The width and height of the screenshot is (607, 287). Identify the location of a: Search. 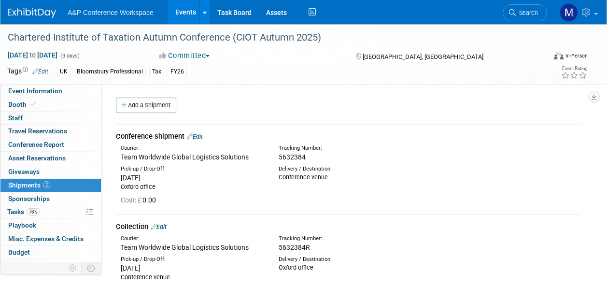
(525, 13).